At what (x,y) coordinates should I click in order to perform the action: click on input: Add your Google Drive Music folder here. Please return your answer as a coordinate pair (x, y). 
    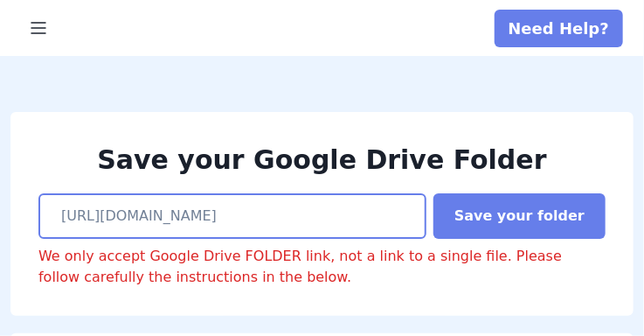
    Looking at the image, I should click on (233, 216).